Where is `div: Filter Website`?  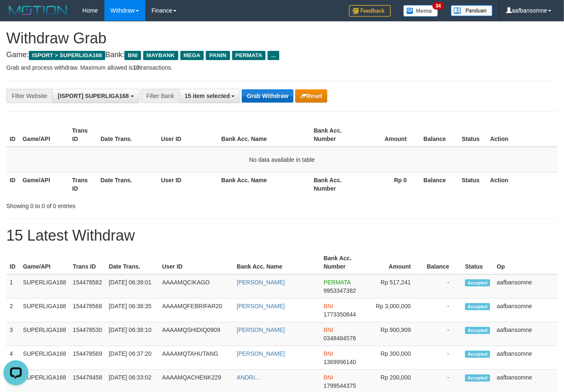 div: Filter Website is located at coordinates (29, 96).